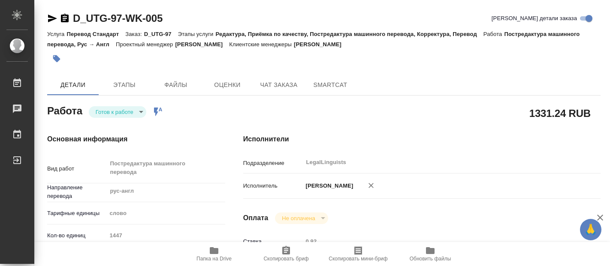 The width and height of the screenshot is (610, 266). What do you see at coordinates (128, 139) in the screenshot?
I see `h4: Основная информация` at bounding box center [128, 139].